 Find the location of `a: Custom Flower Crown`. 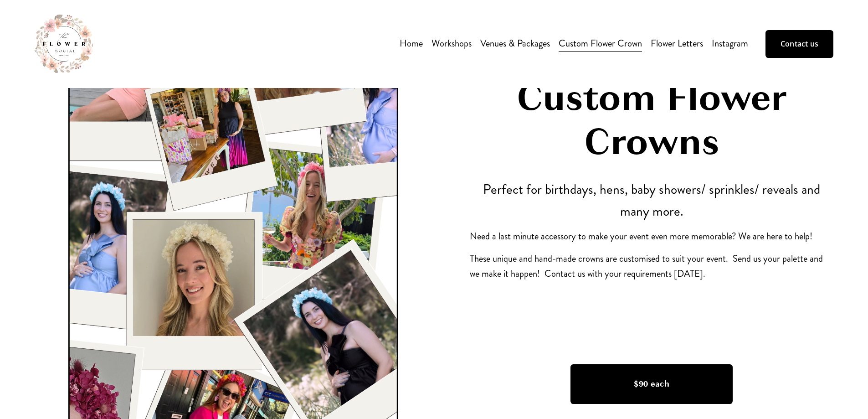

a: Custom Flower Crown is located at coordinates (600, 44).